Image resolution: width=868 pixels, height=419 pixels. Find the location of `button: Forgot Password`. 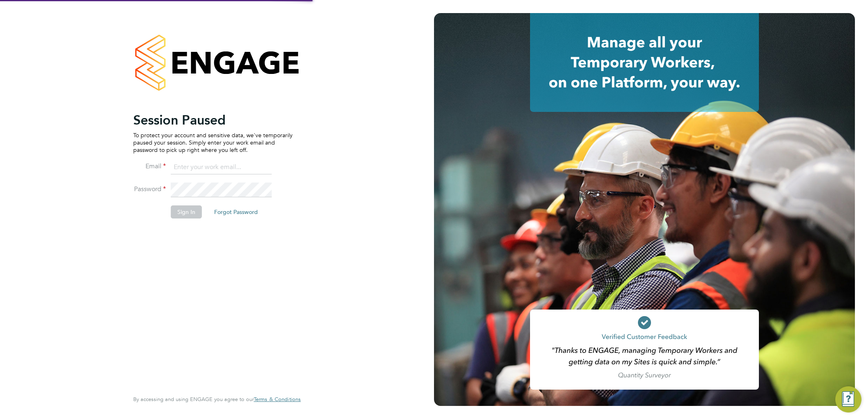

button: Forgot Password is located at coordinates (236, 212).